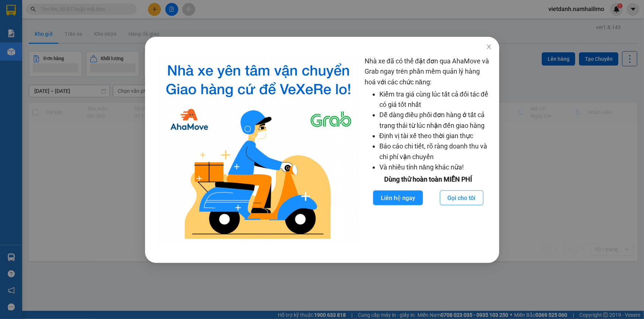 This screenshot has width=644, height=319. I want to click on li: Và nhiều tính năng khác nữa!, so click(435, 167).